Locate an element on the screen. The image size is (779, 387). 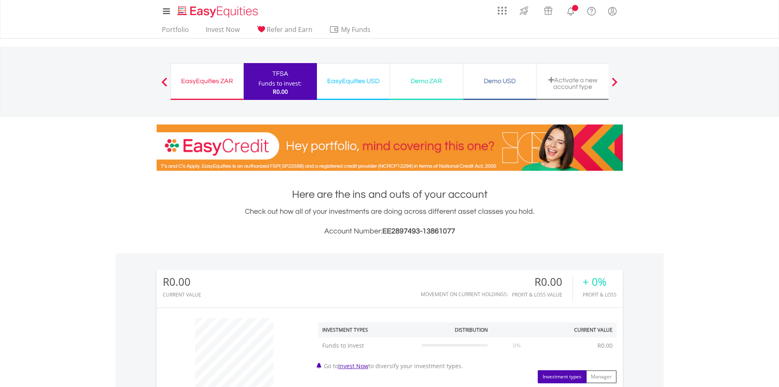
h1: Here are the ins and outs of your account is located at coordinates (390, 194).